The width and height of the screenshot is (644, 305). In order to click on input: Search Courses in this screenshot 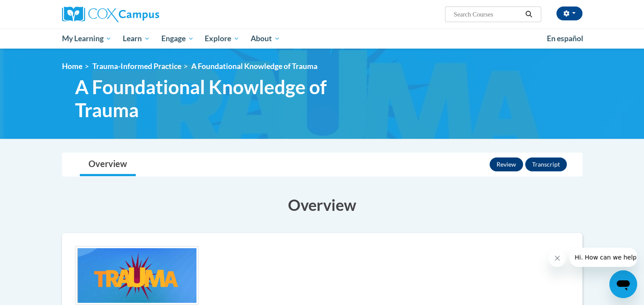, I will do `click(488, 14)`.